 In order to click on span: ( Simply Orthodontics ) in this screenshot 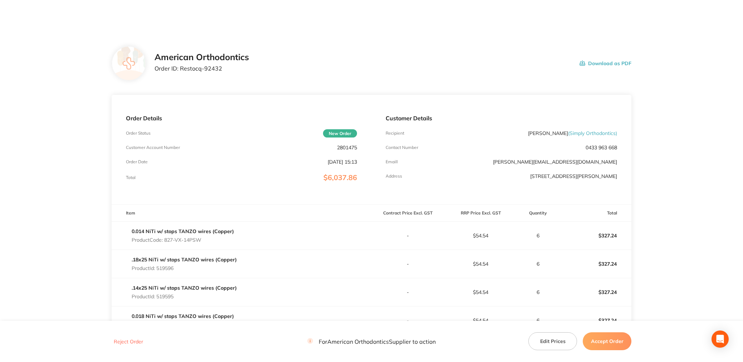, I will do `click(592, 133)`.